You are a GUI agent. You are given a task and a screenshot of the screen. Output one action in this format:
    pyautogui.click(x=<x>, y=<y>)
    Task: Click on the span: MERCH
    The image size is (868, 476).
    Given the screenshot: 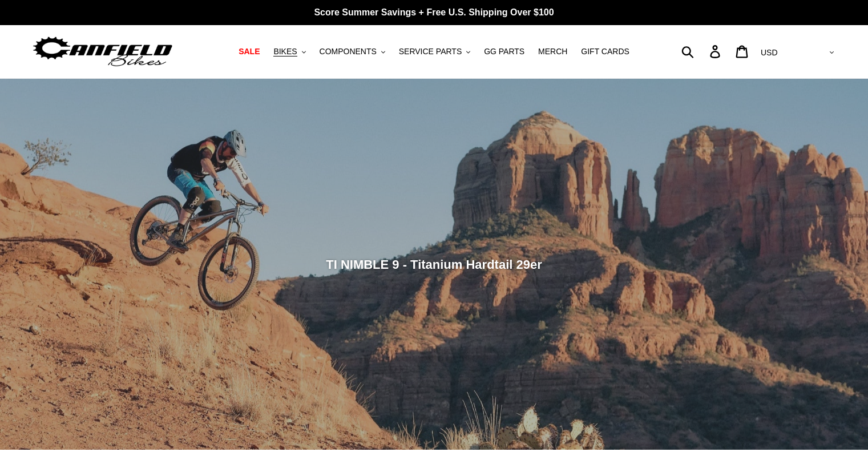 What is the action you would take?
    pyautogui.click(x=552, y=51)
    